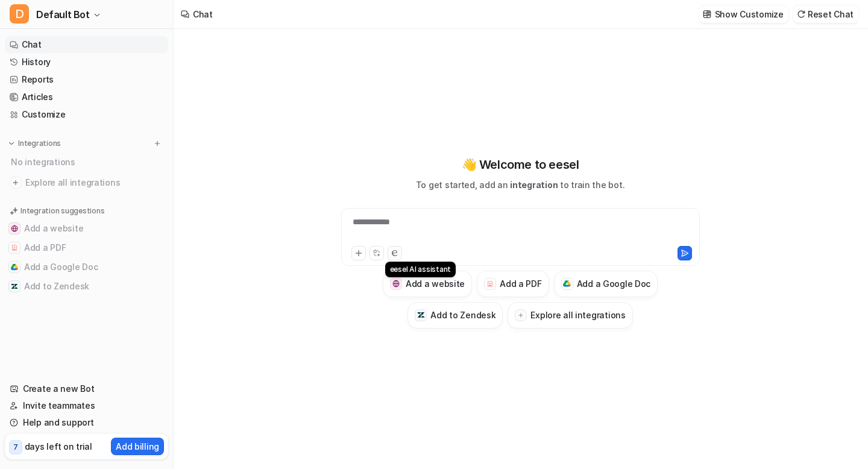 The height and width of the screenshot is (469, 868). I want to click on a: Explore all integrations, so click(86, 183).